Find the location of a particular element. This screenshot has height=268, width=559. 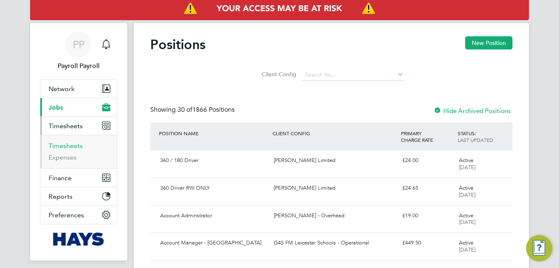

span: LAST UPDATED is located at coordinates (476, 140).